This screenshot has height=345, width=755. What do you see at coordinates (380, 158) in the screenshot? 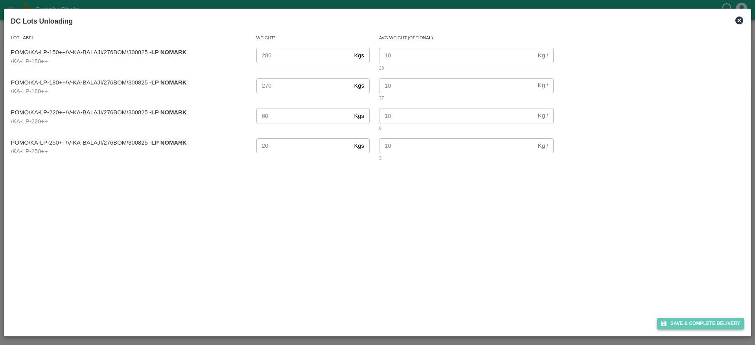
I see `span: 2` at bounding box center [380, 158].